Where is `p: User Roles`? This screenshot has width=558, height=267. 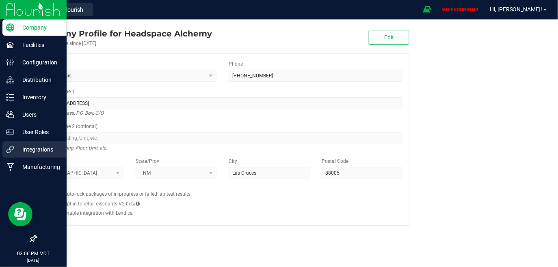
p: User Roles is located at coordinates (39, 132).